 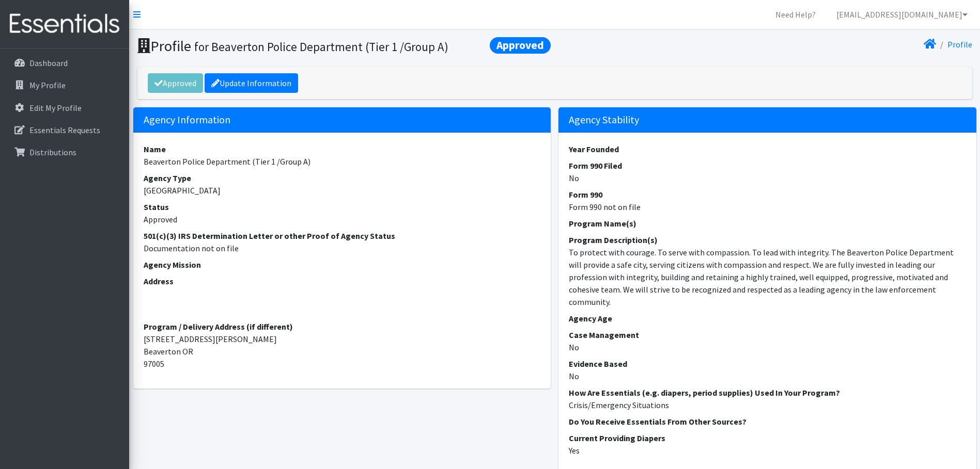 I want to click on a: My Profile, so click(x=65, y=85).